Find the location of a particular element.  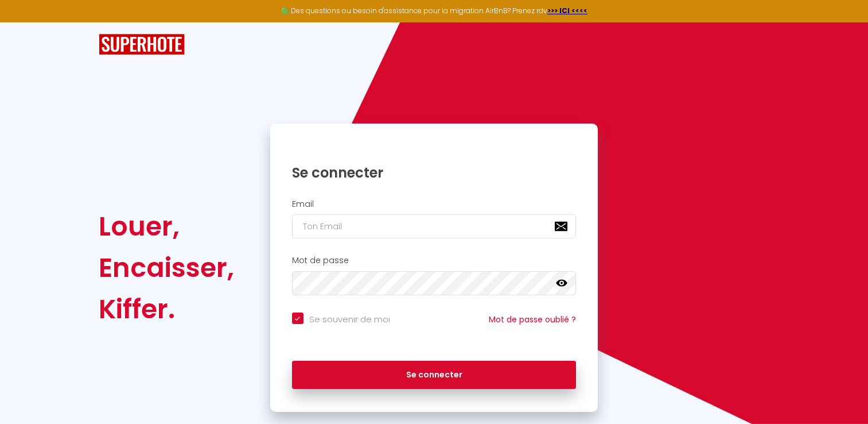

a: Mot de passe oublié ? is located at coordinates (532, 319).